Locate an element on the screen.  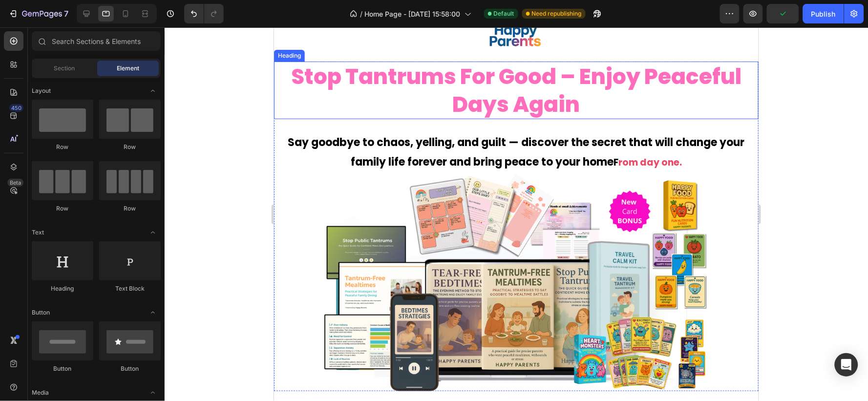
div: 450 is located at coordinates (16, 108).